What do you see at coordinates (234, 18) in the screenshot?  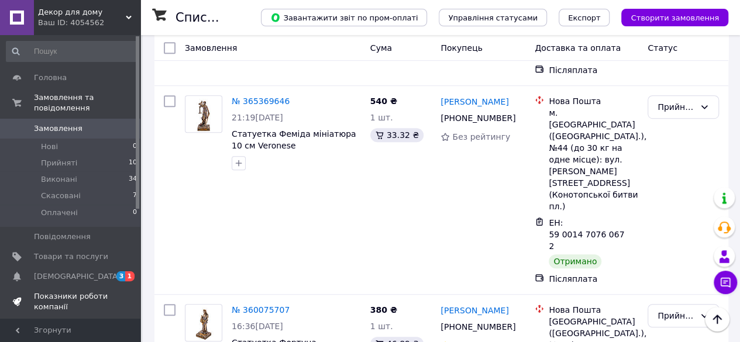 I see `h1: Список замовлень` at bounding box center [234, 18].